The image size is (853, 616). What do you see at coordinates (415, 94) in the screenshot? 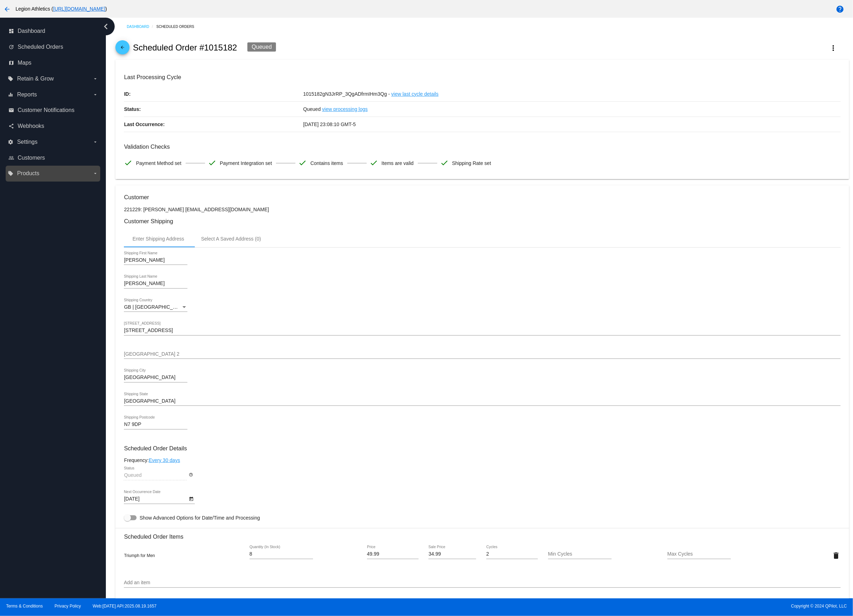
I see `a: view last cycle details` at bounding box center [415, 94].